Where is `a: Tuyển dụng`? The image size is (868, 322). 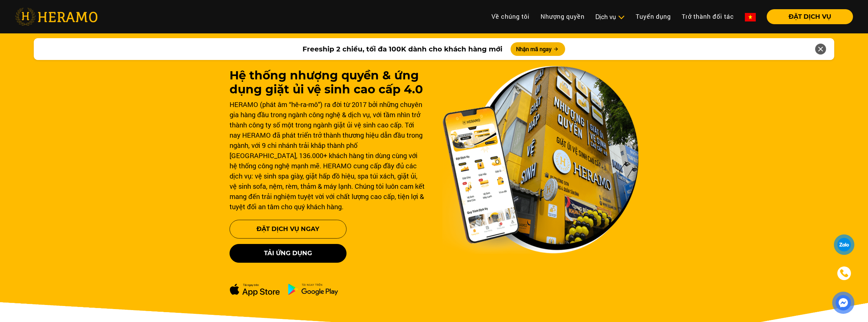
a: Tuyển dụng is located at coordinates (653, 16).